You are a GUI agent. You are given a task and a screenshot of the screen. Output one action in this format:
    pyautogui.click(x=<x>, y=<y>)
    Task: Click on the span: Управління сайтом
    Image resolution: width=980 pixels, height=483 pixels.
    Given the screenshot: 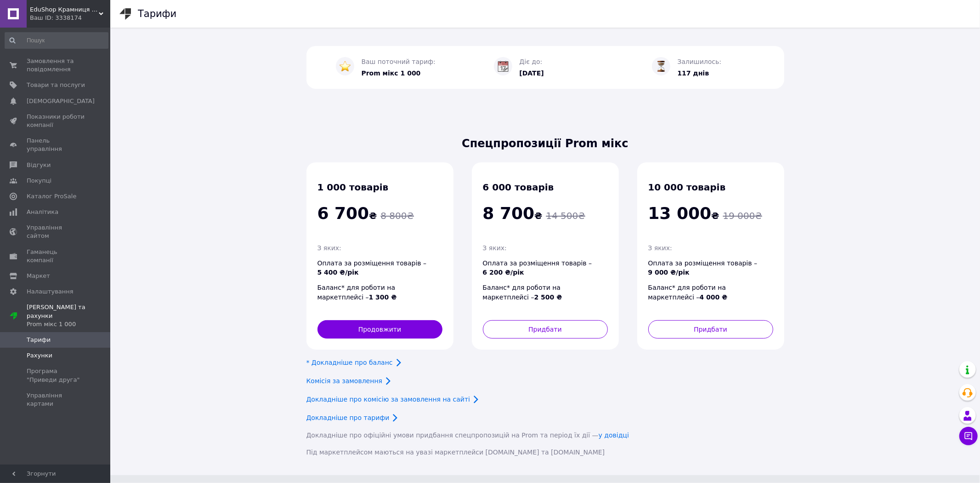 What is the action you would take?
    pyautogui.click(x=56, y=232)
    